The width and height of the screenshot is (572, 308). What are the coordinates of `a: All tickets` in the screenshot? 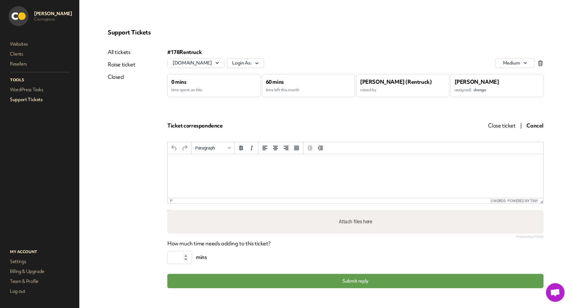 It's located at (122, 52).